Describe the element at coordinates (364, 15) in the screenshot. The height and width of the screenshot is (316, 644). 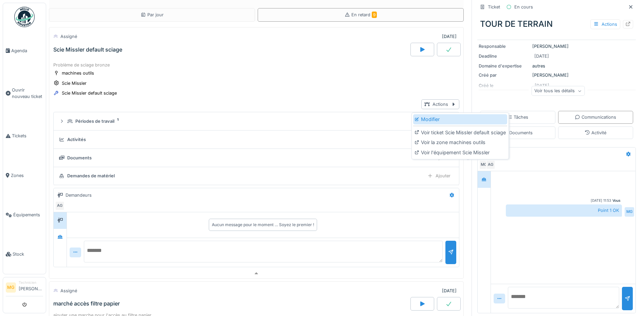
I see `span: En retard` at that location.